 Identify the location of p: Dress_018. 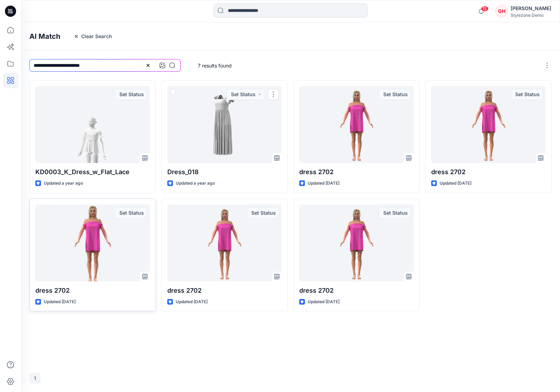
(224, 172).